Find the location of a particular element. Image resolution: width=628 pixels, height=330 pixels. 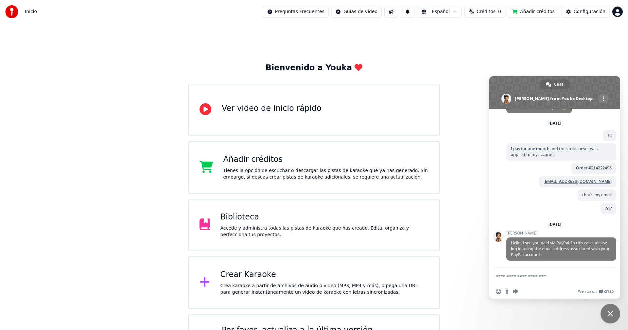

span: that's my email is located at coordinates (597, 195).